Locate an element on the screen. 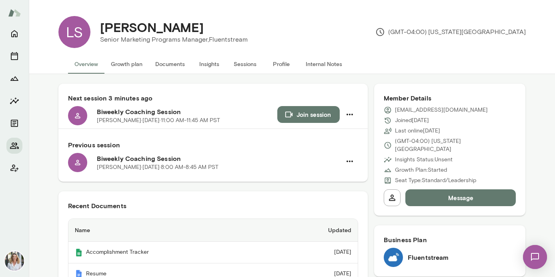 This screenshot has height=277, width=555. h6: Next session 3 minutes ago is located at coordinates (213, 98).